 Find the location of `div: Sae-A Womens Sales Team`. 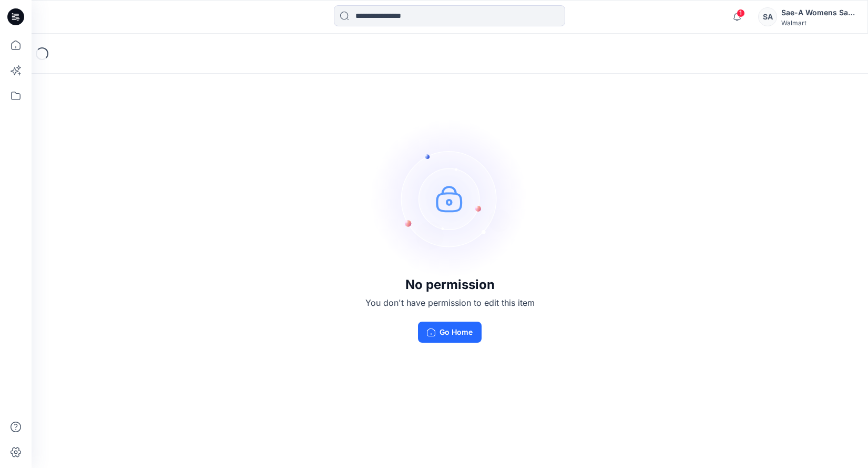

div: Sae-A Womens Sales Team is located at coordinates (818, 13).